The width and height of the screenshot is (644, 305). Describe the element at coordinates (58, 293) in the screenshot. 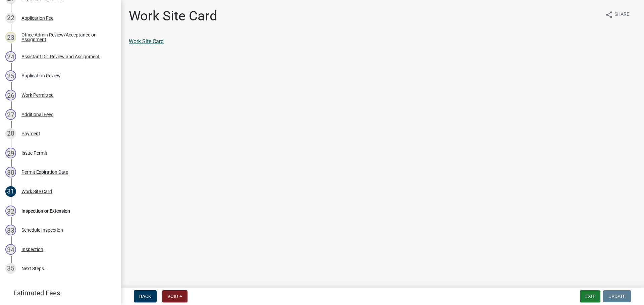

I see `a: Estimated Fees` at that location.